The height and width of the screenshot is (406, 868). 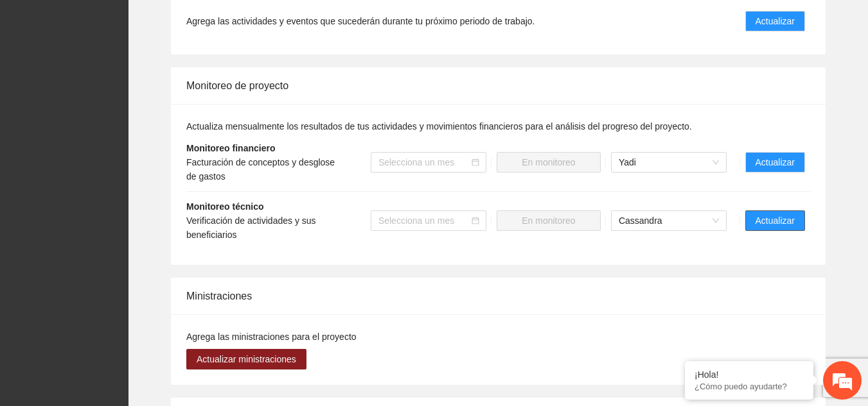 What do you see at coordinates (225, 206) in the screenshot?
I see `strong: Monitoreo técnico` at bounding box center [225, 206].